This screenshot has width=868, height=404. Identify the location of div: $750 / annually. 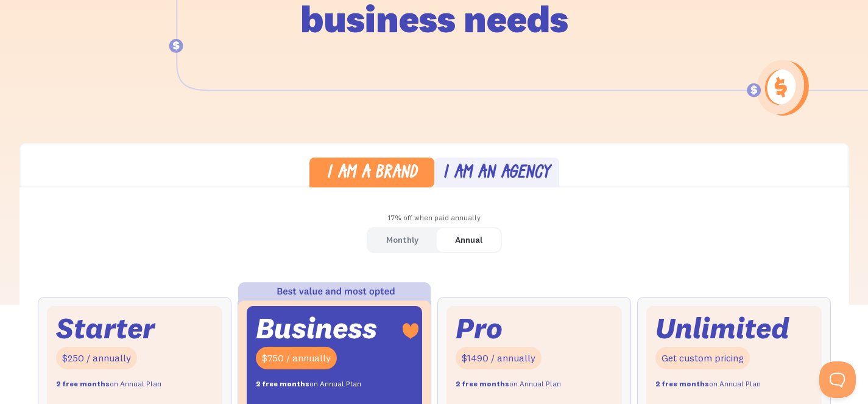
(296, 358).